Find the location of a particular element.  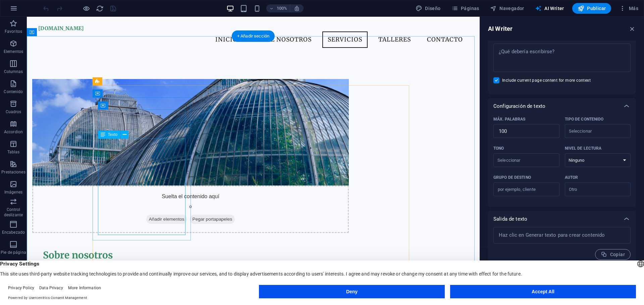

p: Tipo de contenido is located at coordinates (584, 119).